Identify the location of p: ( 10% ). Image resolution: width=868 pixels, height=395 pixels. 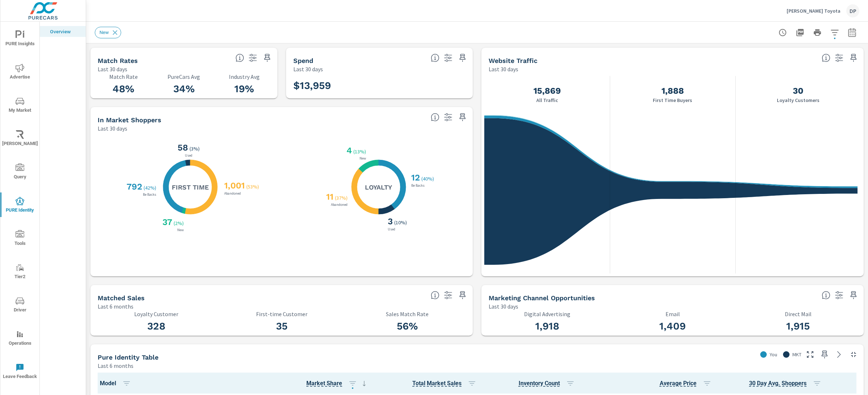
(401, 222).